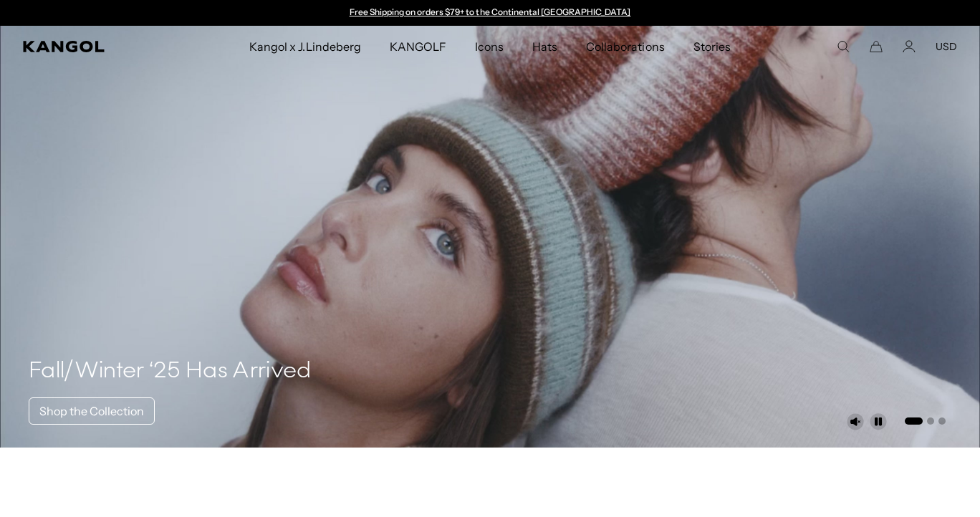  I want to click on span: Collaborations, so click(625, 47).